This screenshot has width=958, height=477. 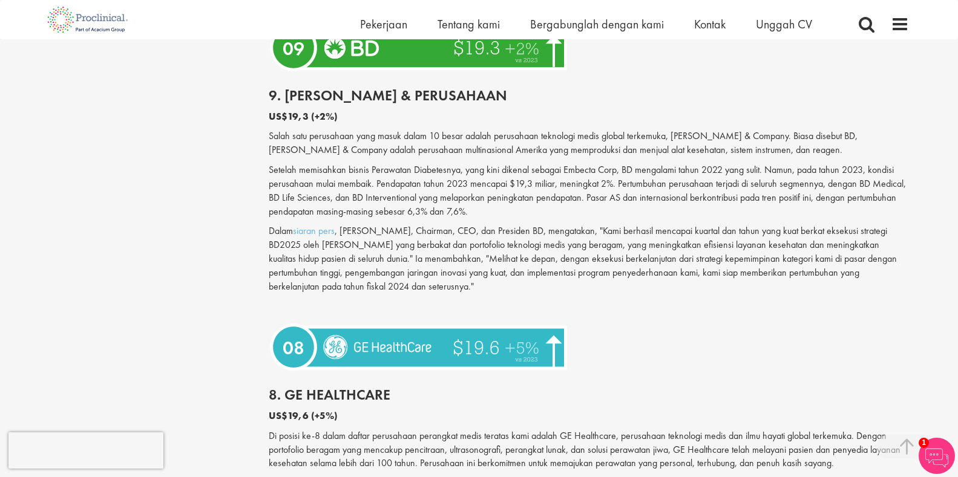 What do you see at coordinates (783, 24) in the screenshot?
I see `a: Unggah CV` at bounding box center [783, 24].